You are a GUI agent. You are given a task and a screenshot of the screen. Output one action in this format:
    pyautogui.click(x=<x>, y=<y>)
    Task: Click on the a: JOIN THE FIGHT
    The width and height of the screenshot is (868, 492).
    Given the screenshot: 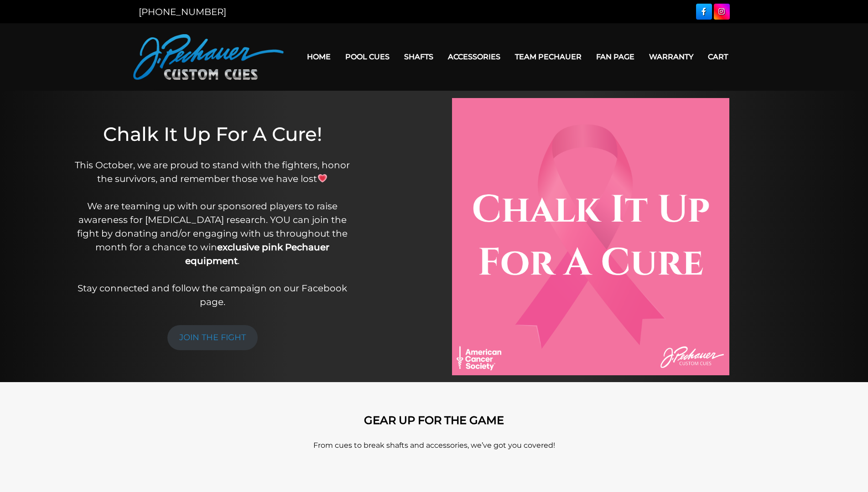 What is the action you would take?
    pyautogui.click(x=212, y=337)
    